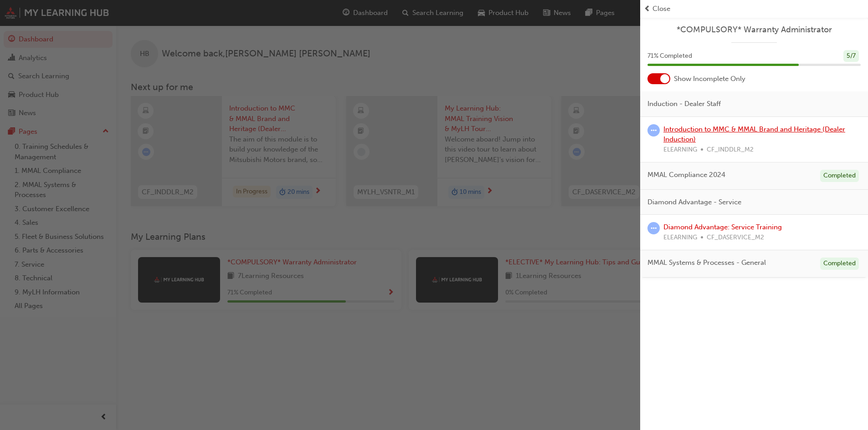 The image size is (868, 430). What do you see at coordinates (851, 56) in the screenshot?
I see `div: 5 / 7` at bounding box center [851, 56].